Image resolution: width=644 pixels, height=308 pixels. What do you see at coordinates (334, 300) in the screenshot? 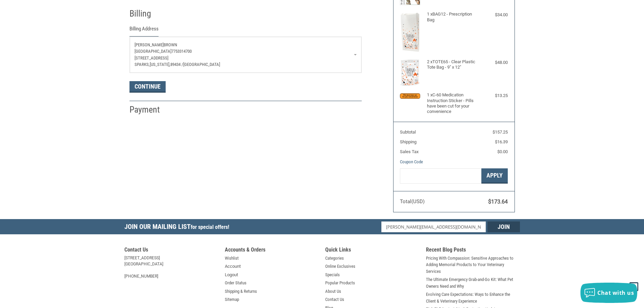
I see `a: Contact Us` at bounding box center [334, 300].